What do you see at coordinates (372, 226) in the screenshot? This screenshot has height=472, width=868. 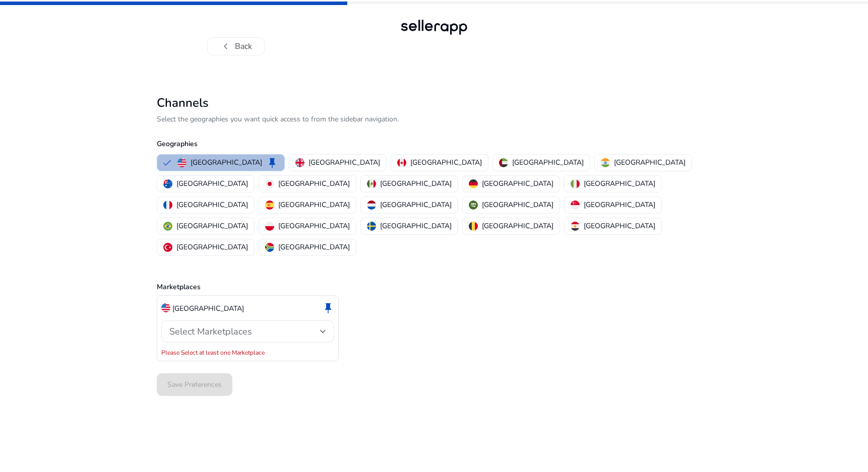 I see `img: se.svg` at bounding box center [372, 226].